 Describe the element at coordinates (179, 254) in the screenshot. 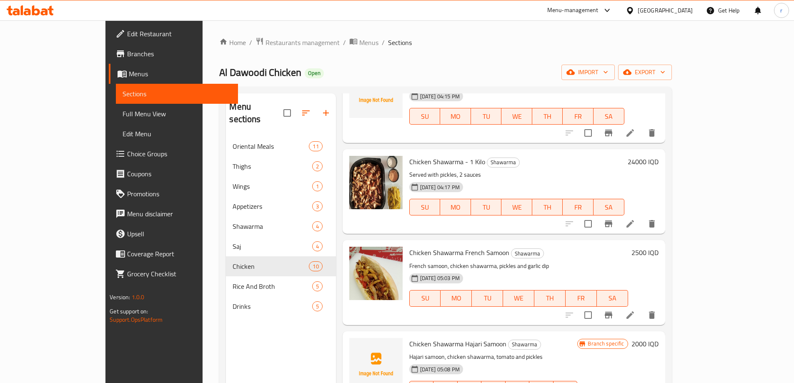

I see `span: Coverage Report` at that location.